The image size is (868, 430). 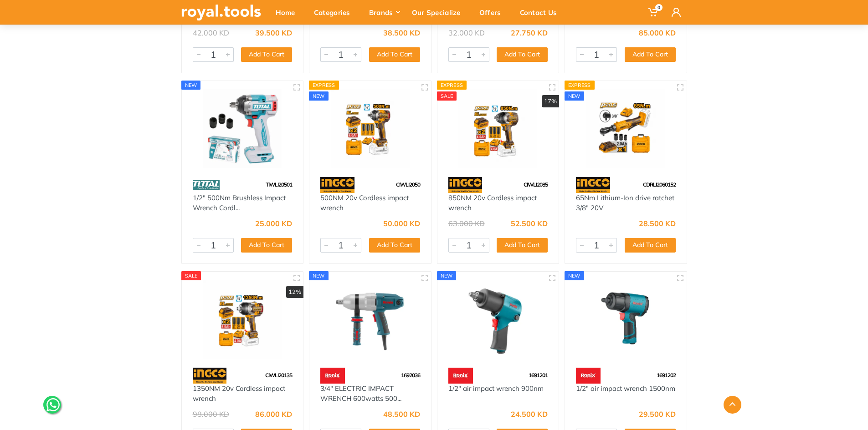 I want to click on a: 1/2" 500Nm Brushless Impact Wrench Cordl..., so click(x=239, y=203).